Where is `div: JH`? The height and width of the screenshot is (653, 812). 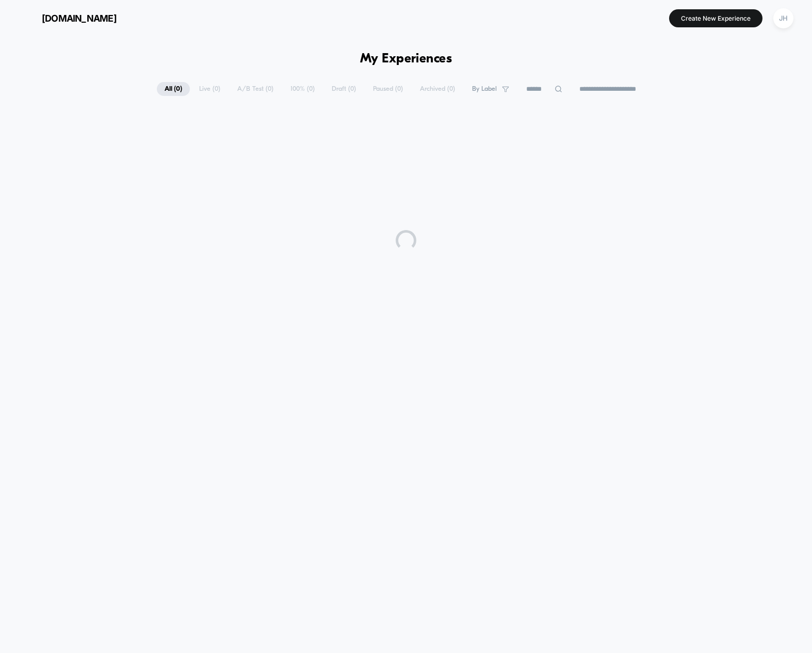
div: JH is located at coordinates (783, 18).